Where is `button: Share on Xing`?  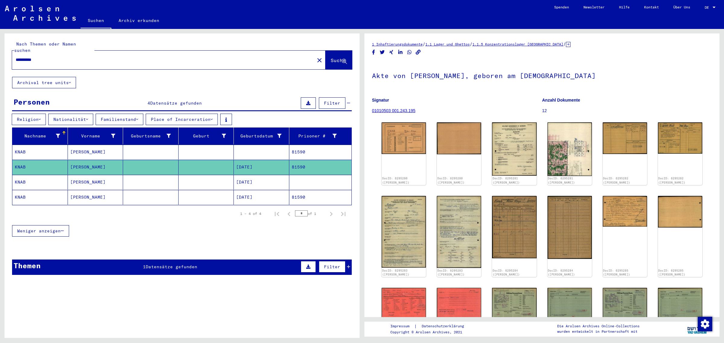 button: Share on Xing is located at coordinates (391, 52).